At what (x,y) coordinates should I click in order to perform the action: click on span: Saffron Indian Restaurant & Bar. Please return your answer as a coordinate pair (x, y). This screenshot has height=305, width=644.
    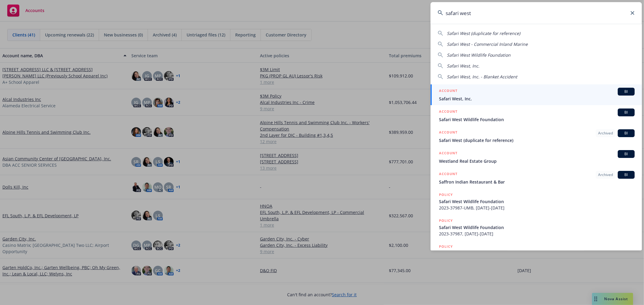
    Looking at the image, I should click on (537, 182).